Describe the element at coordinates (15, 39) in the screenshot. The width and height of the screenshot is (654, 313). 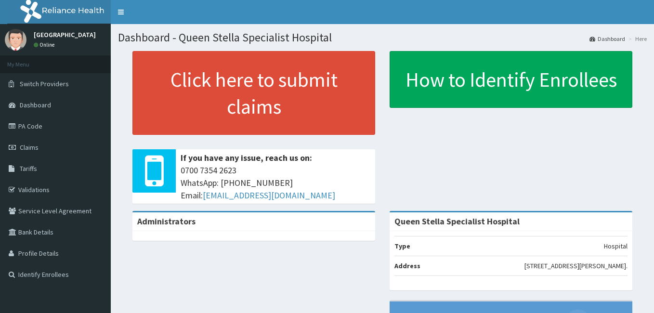
I see `img: User Image` at that location.